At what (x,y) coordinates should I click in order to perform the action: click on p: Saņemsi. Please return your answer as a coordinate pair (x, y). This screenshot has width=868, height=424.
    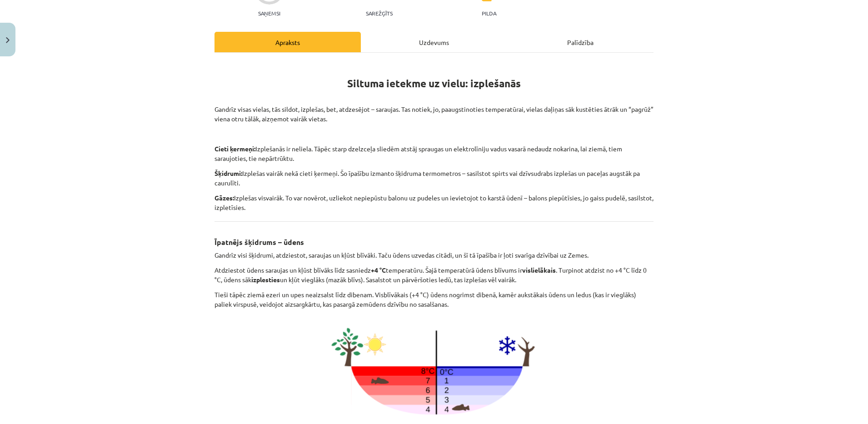
    Looking at the image, I should click on (269, 13).